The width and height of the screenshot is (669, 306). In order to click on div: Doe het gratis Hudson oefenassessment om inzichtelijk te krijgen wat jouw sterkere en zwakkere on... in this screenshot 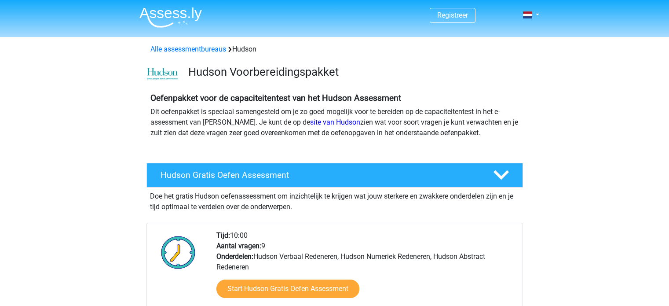, I will do `click(335, 200)`.